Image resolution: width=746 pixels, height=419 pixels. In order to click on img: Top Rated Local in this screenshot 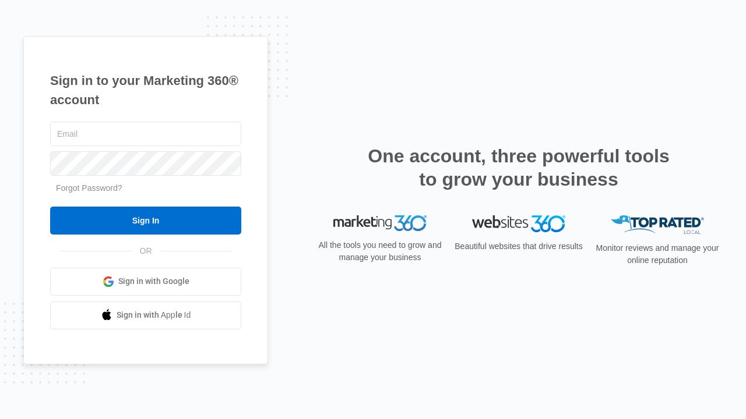, I will do `click(657, 225)`.